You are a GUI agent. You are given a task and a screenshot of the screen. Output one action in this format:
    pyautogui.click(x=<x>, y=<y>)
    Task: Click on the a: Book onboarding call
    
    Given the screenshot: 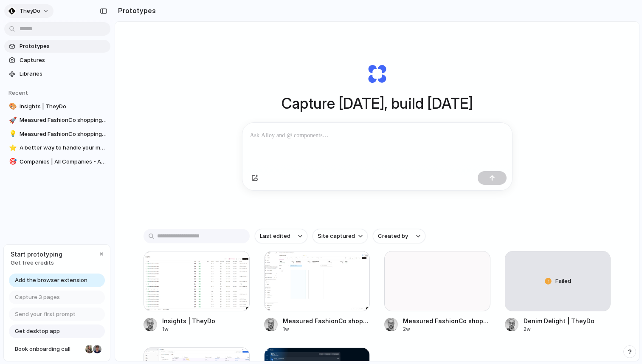 What is the action you would take?
    pyautogui.click(x=57, y=349)
    